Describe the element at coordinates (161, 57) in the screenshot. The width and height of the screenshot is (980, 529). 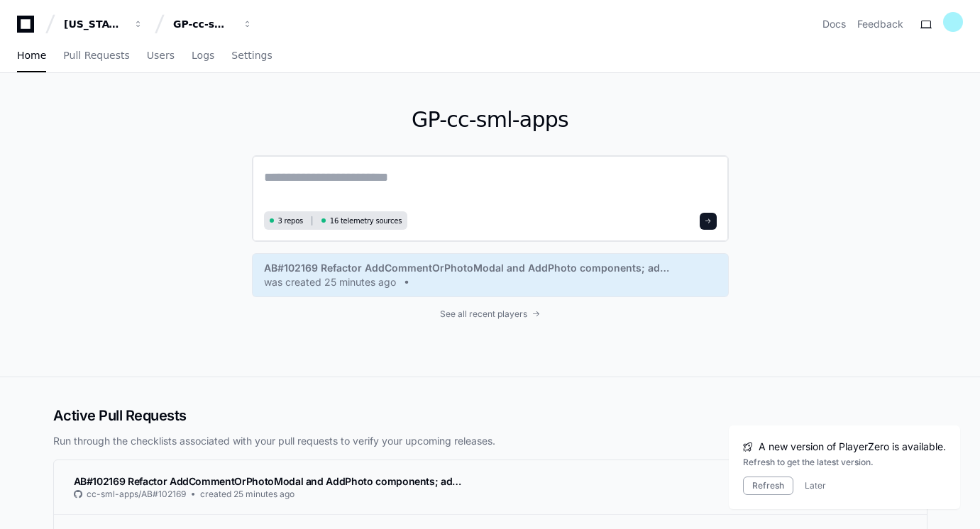
I see `a: Users` at that location.